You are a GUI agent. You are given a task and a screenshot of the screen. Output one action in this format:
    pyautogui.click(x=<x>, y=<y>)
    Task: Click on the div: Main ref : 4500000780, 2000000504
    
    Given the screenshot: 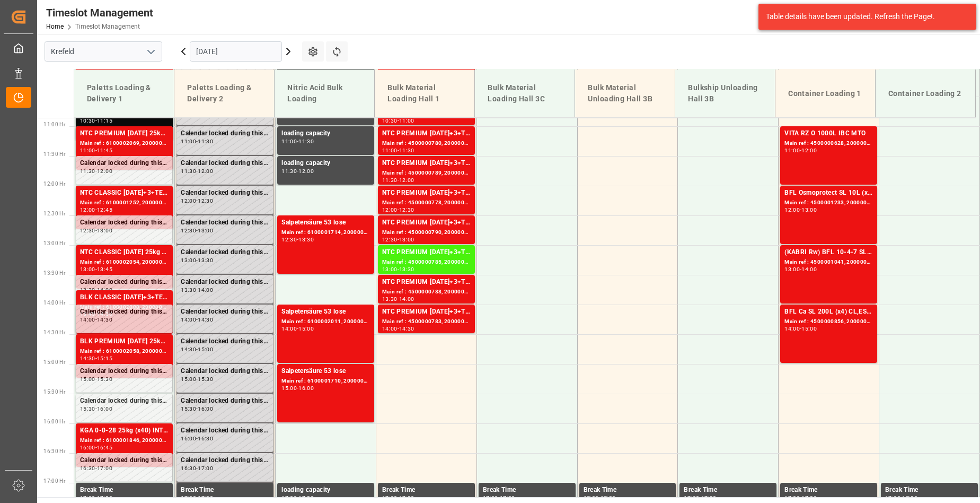 What is the action you would take?
    pyautogui.click(x=426, y=143)
    